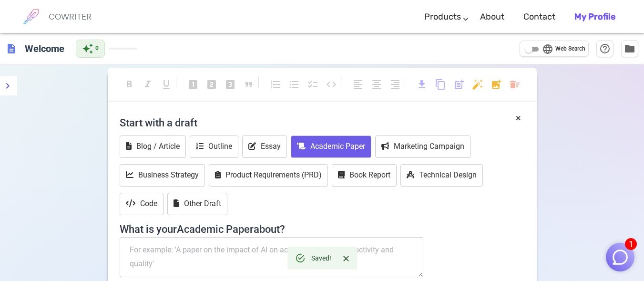 The height and width of the screenshot is (281, 644). What do you see at coordinates (331, 84) in the screenshot?
I see `span: code` at bounding box center [331, 84].